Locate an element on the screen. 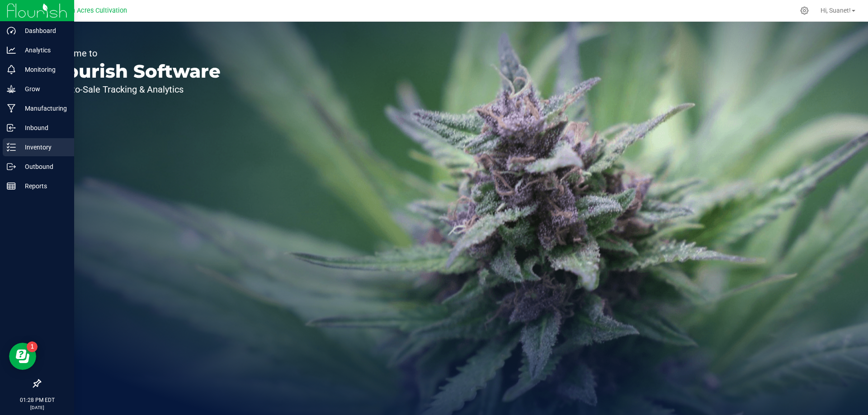 Image resolution: width=868 pixels, height=415 pixels. span: 1 is located at coordinates (5, 5).